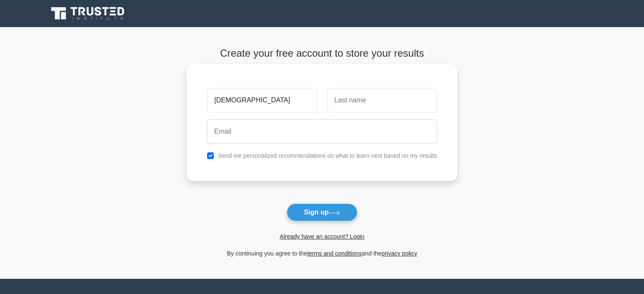 The image size is (644, 294). Describe the element at coordinates (322, 132) in the screenshot. I see `input: Email` at that location.